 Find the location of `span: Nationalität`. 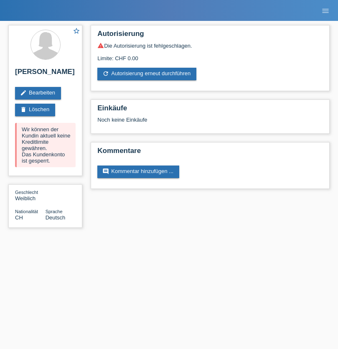

span: Nationalität is located at coordinates (26, 212).